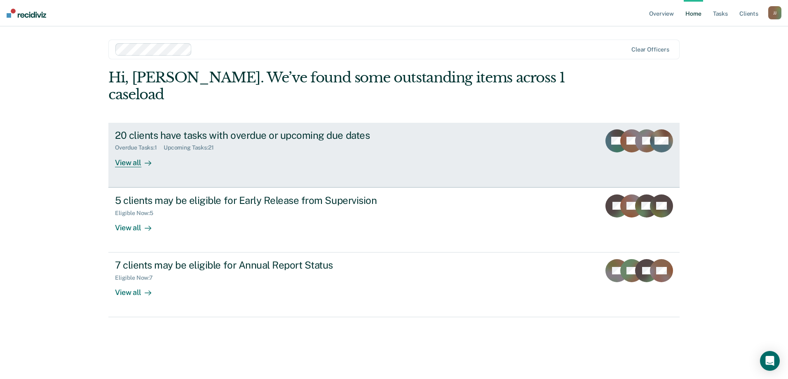 Image resolution: width=788 pixels, height=379 pixels. What do you see at coordinates (260, 135) in the screenshot?
I see `div: 20 clients have tasks with overdue or upcoming due dates` at bounding box center [260, 135].